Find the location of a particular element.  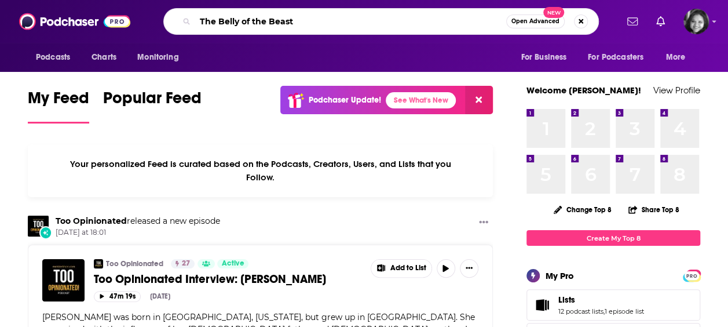

a: See What's New is located at coordinates (421, 100).